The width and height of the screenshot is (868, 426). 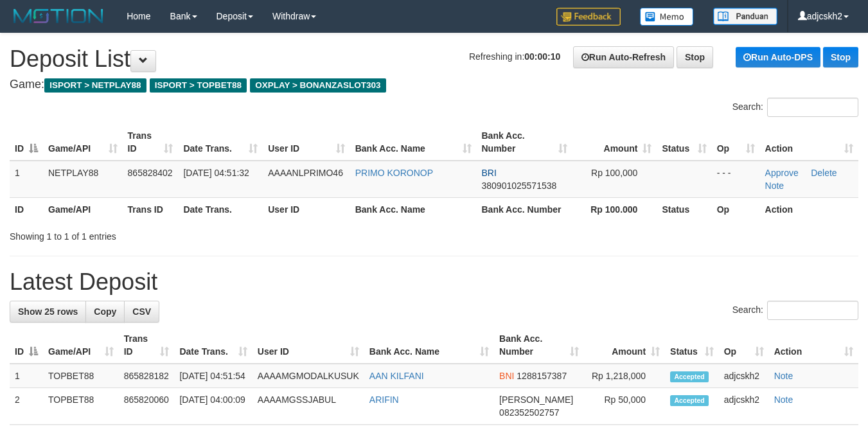 I want to click on td: 865820060, so click(x=147, y=407).